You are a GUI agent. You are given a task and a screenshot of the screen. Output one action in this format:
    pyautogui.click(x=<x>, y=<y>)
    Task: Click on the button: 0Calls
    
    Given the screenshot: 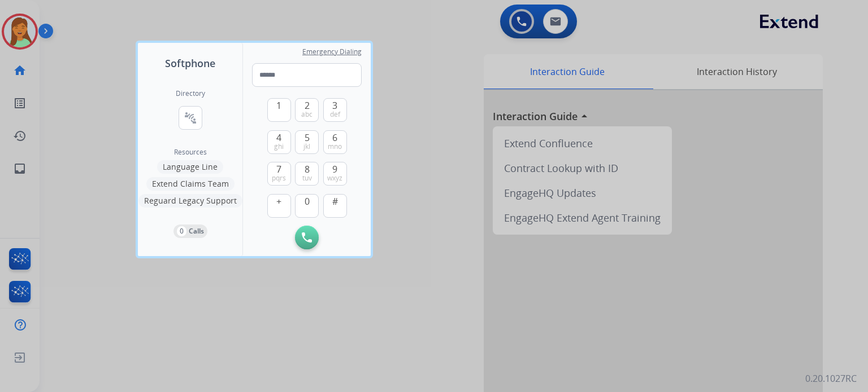 What is the action you would take?
    pyautogui.click(x=191, y=231)
    